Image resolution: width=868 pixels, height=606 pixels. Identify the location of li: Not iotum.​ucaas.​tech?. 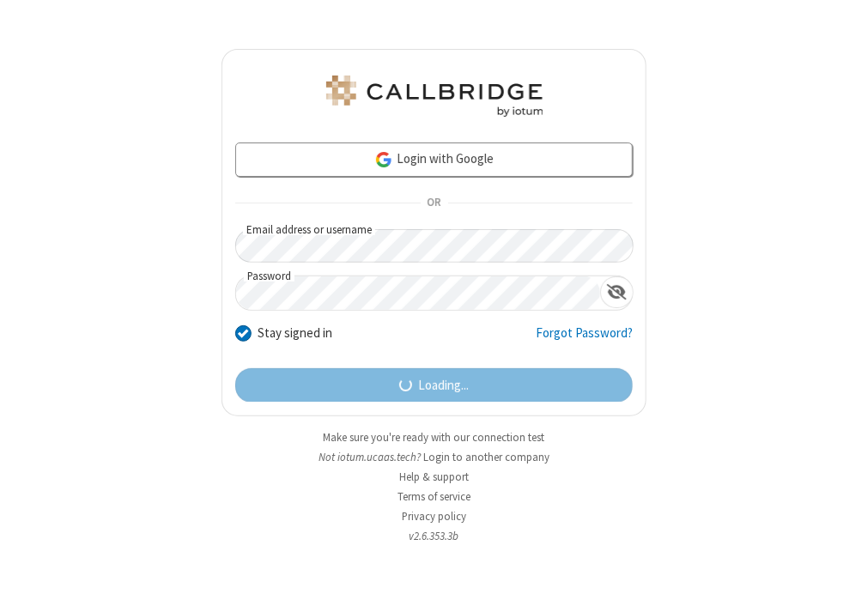
(434, 457).